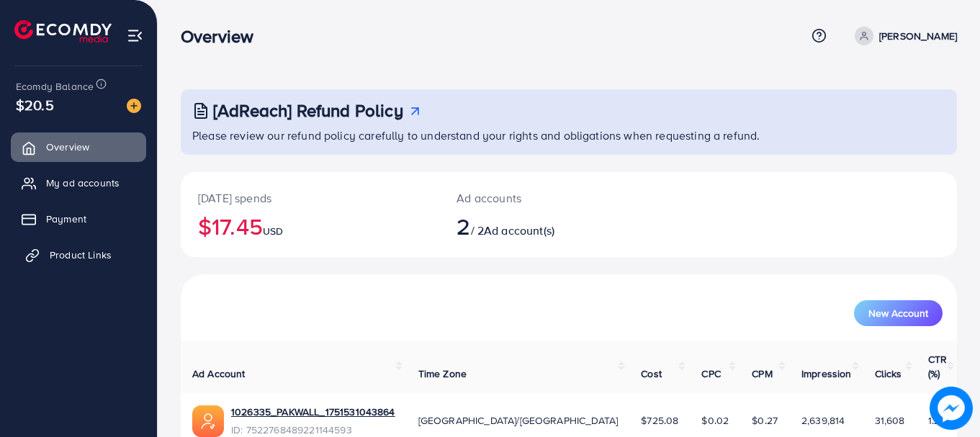 Image resolution: width=980 pixels, height=437 pixels. I want to click on a: Product Links, so click(78, 255).